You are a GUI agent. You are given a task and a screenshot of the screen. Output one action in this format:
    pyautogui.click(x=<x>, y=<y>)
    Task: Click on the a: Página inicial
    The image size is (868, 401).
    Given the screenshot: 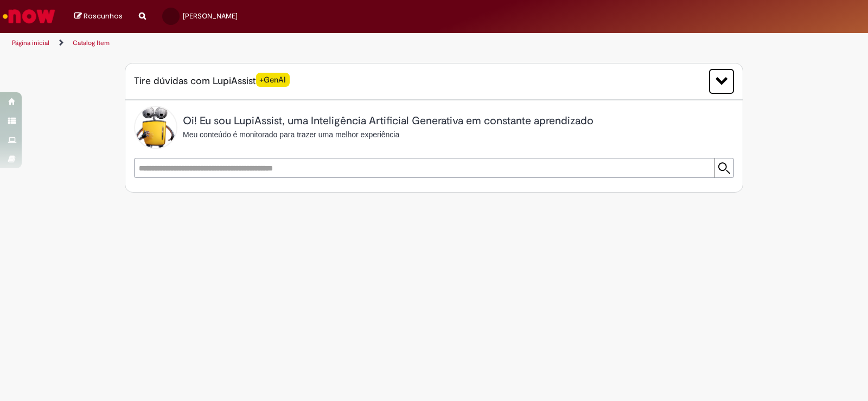 What is the action you would take?
    pyautogui.click(x=31, y=43)
    